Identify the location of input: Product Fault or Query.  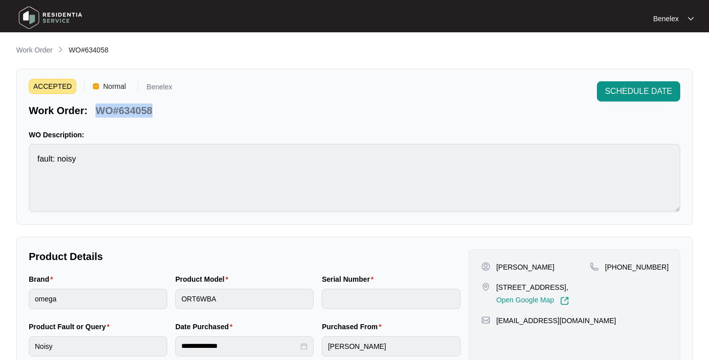
(98, 347).